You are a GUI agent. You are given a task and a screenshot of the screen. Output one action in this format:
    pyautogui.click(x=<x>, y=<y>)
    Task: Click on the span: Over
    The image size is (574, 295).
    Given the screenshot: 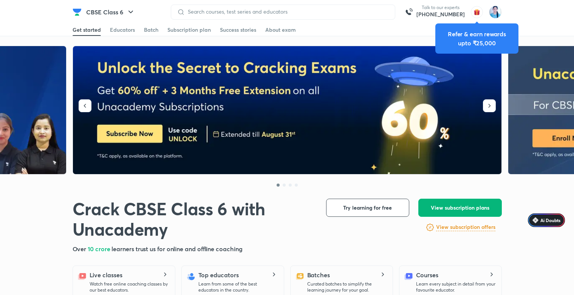 What is the action you would take?
    pyautogui.click(x=80, y=249)
    